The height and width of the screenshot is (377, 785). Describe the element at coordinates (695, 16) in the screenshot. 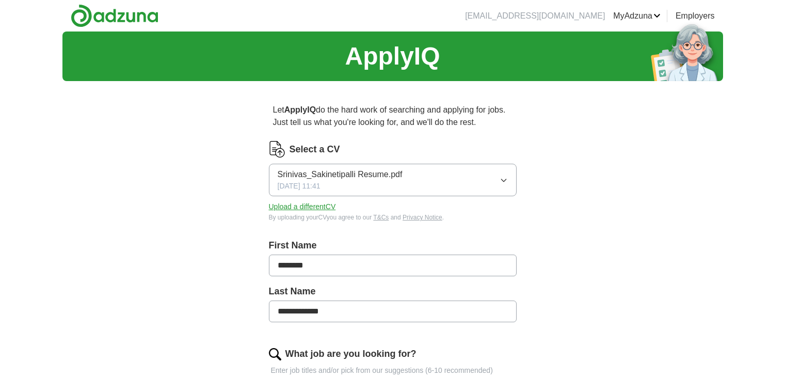

I see `a: Employers` at that location.